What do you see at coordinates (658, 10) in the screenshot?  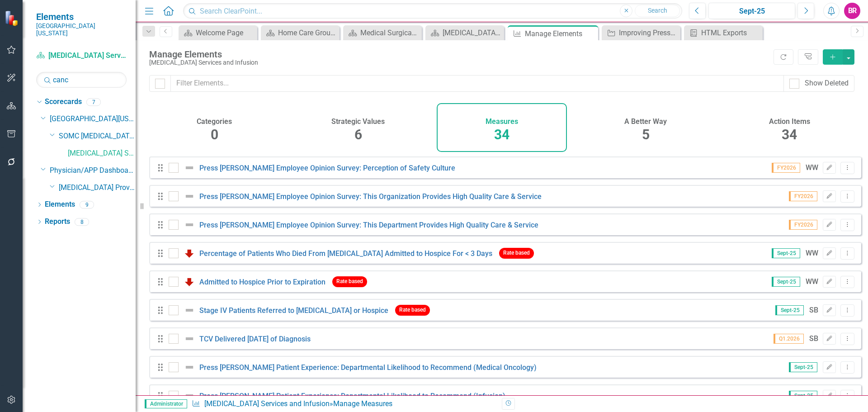 I see `span: Search` at bounding box center [658, 10].